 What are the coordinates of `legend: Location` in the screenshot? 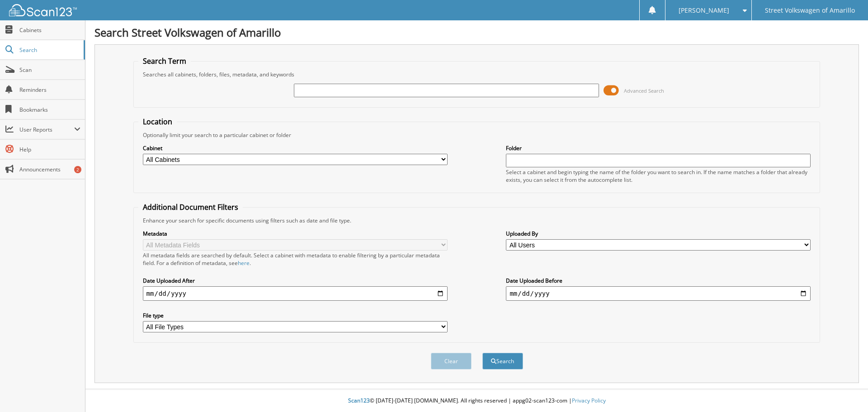 It's located at (157, 121).